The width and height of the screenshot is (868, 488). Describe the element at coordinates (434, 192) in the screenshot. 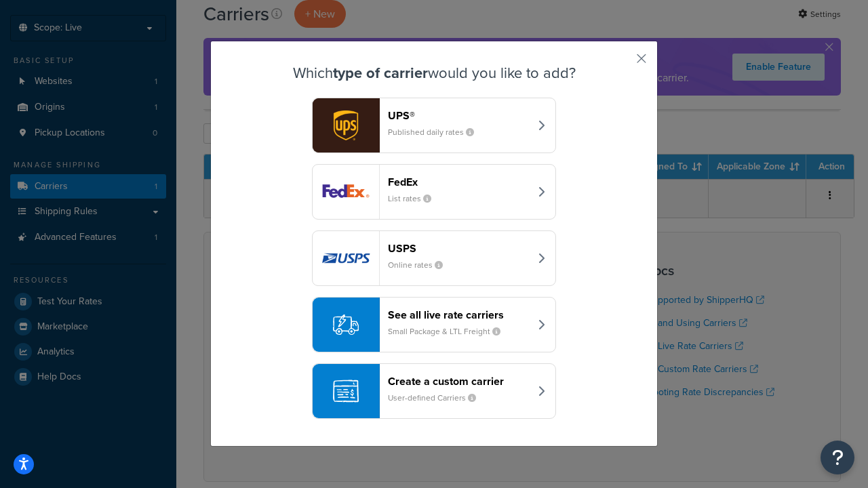

I see `button: fedEx logoFedExList rates` at that location.